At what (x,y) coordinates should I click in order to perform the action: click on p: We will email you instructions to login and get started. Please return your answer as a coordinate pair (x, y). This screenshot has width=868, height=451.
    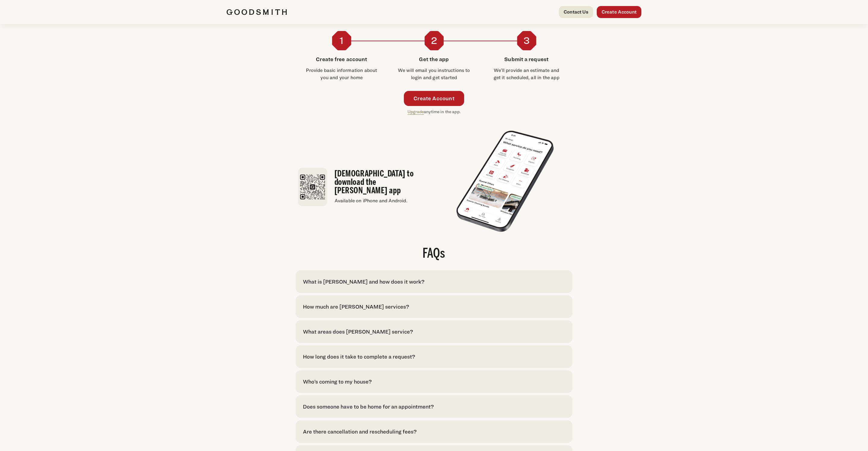
    Looking at the image, I should click on (434, 74).